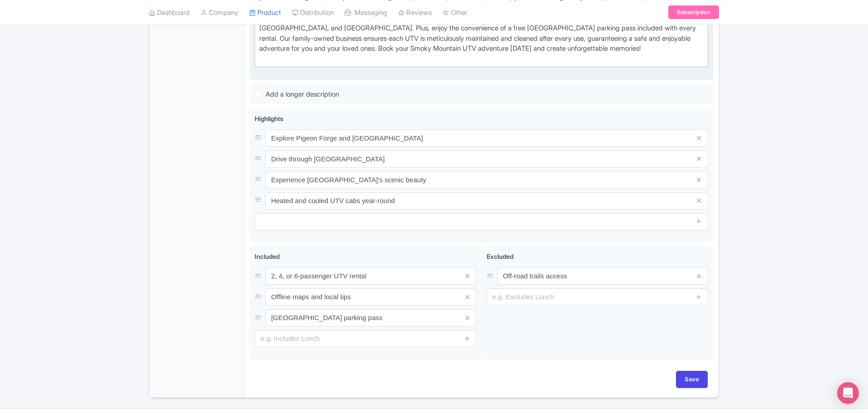  What do you see at coordinates (694, 13) in the screenshot?
I see `a: Subscription` at bounding box center [694, 13].